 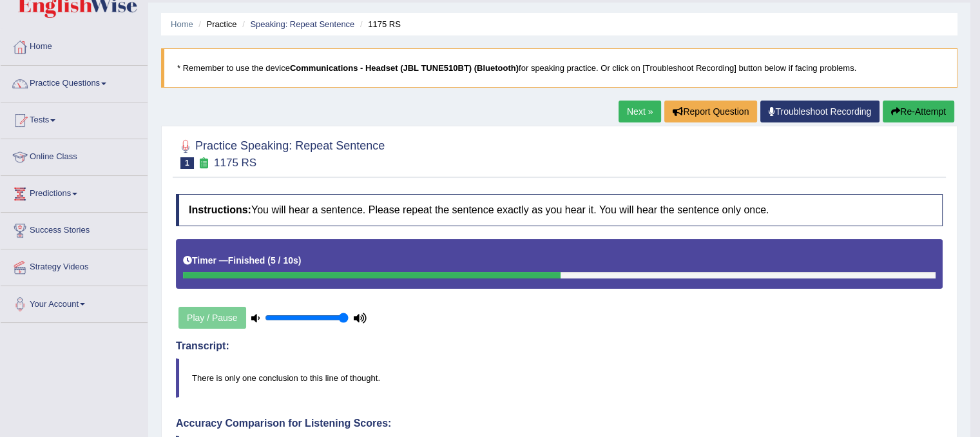 I want to click on a: Strategy Videos, so click(x=74, y=265).